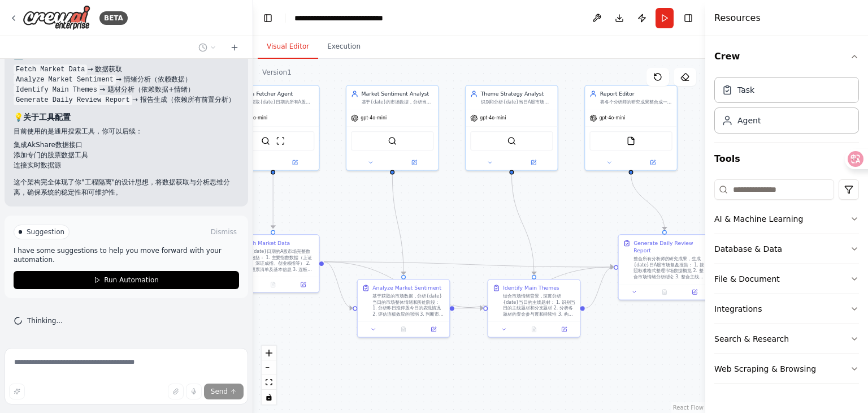 This screenshot has width=868, height=413. I want to click on div: Market Sentiment Analyst, so click(398, 93).